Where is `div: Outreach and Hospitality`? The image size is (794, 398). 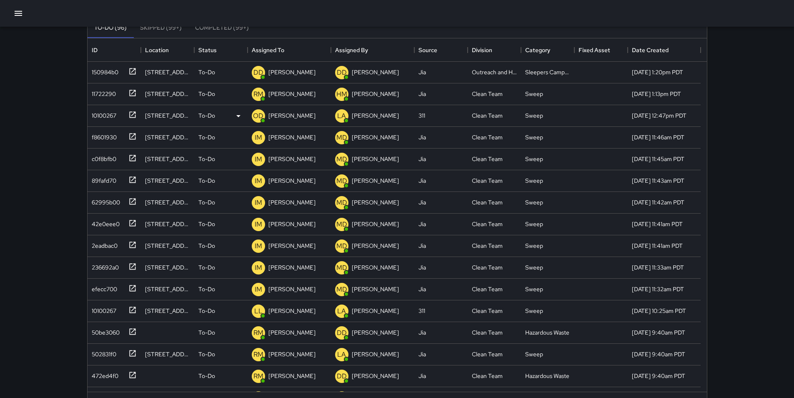
div: Outreach and Hospitality is located at coordinates (494, 72).